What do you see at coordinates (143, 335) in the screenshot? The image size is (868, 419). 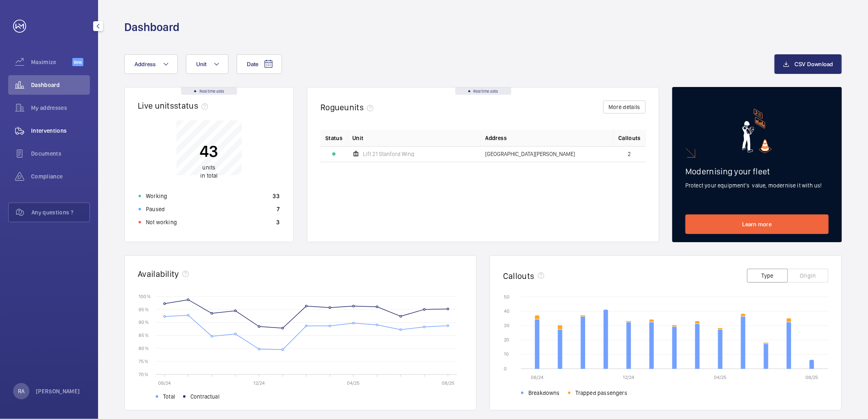 I see `text: 85 %` at bounding box center [143, 335].